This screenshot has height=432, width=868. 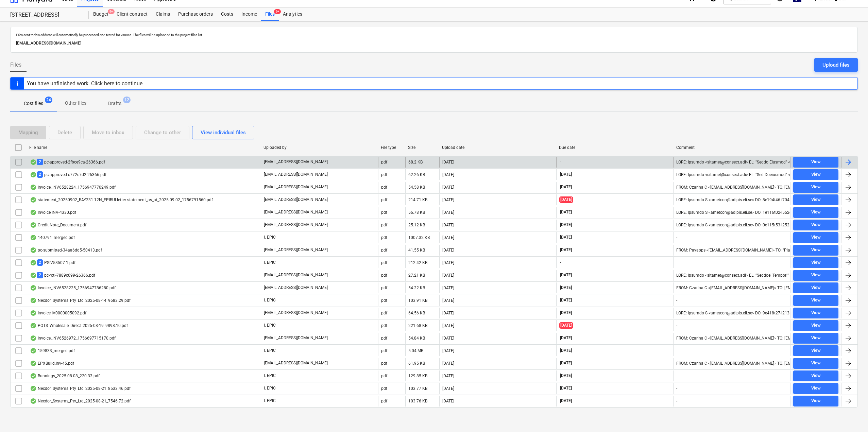 What do you see at coordinates (115, 103) in the screenshot?
I see `p: Drafts` at bounding box center [115, 103].